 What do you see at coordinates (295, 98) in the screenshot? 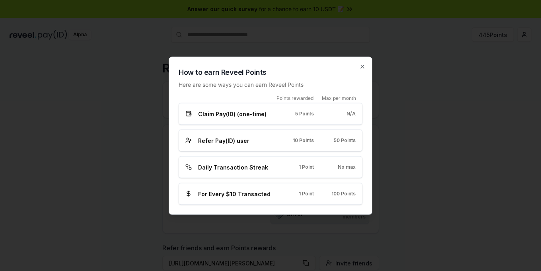
I see `span: Points rewarded` at bounding box center [295, 98].